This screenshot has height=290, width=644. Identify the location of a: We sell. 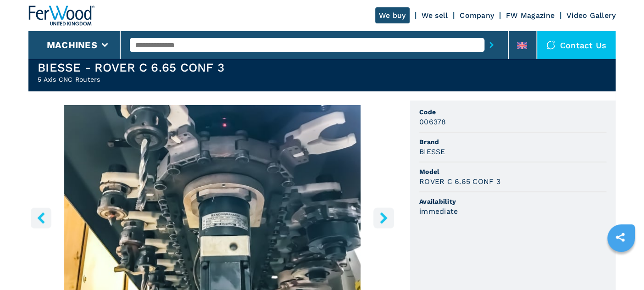
(434, 15).